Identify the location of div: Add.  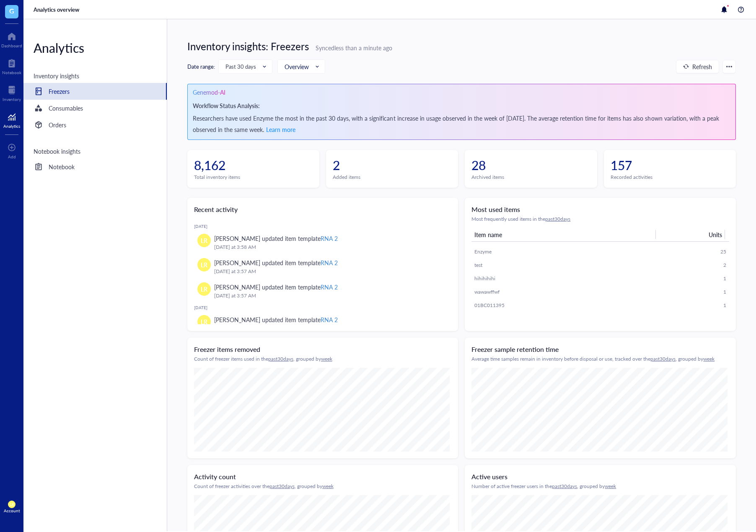
(12, 157).